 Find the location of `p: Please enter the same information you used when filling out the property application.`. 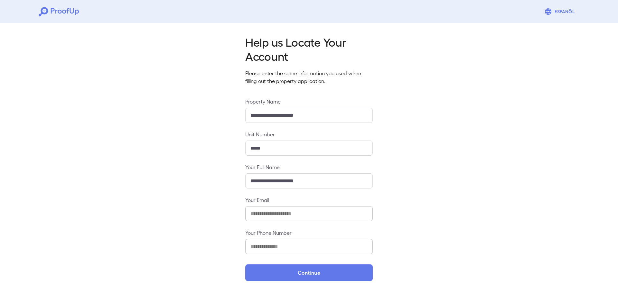

p: Please enter the same information you used when filling out the property application. is located at coordinates (309, 77).